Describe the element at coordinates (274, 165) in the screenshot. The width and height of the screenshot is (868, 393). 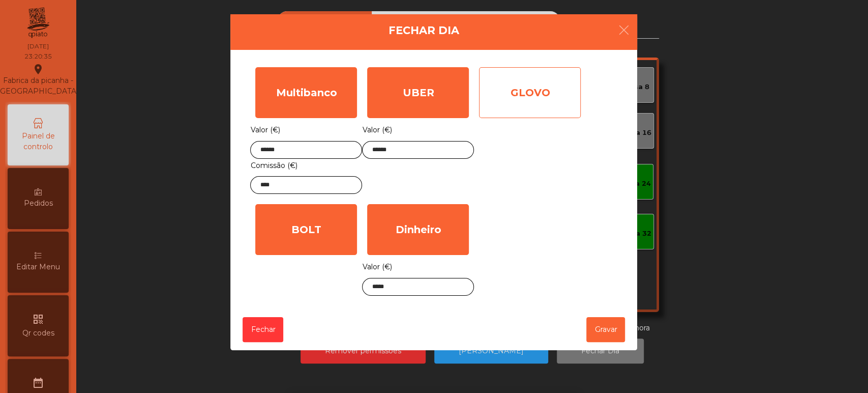
I see `label: Comissão (€)` at that location.